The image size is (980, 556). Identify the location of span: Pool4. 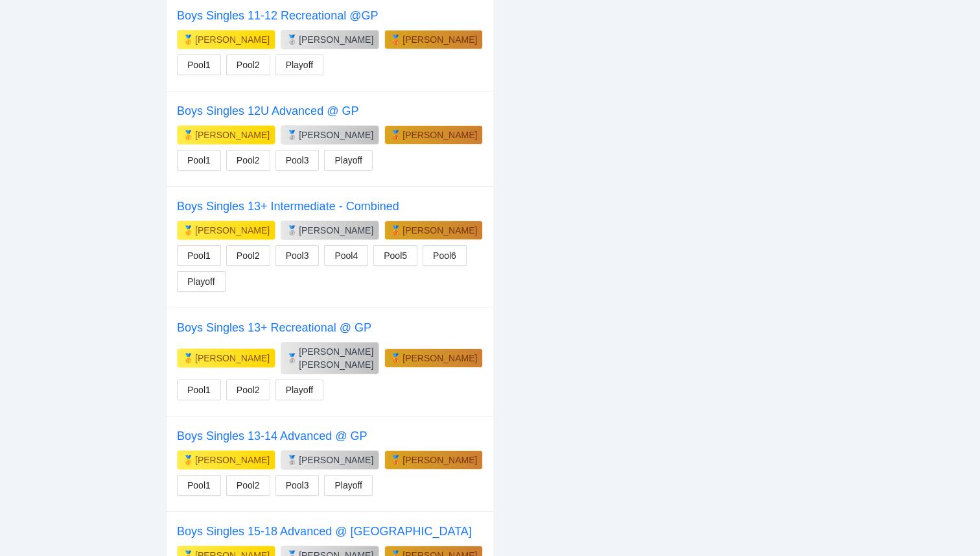
(346, 256).